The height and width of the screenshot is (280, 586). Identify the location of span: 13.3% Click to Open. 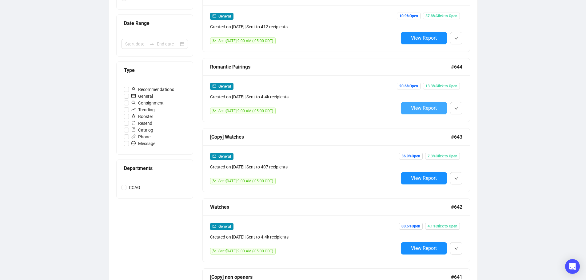
(441, 86).